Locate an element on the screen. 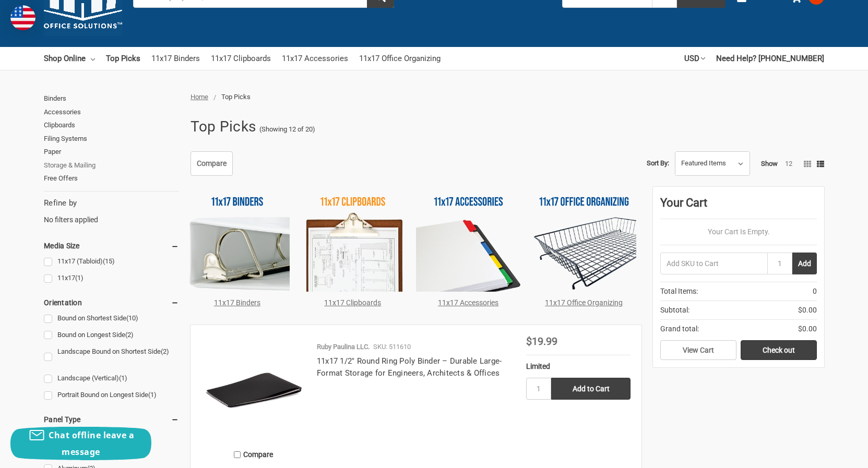 This screenshot has width=868, height=468. a: Top Picks is located at coordinates (123, 59).